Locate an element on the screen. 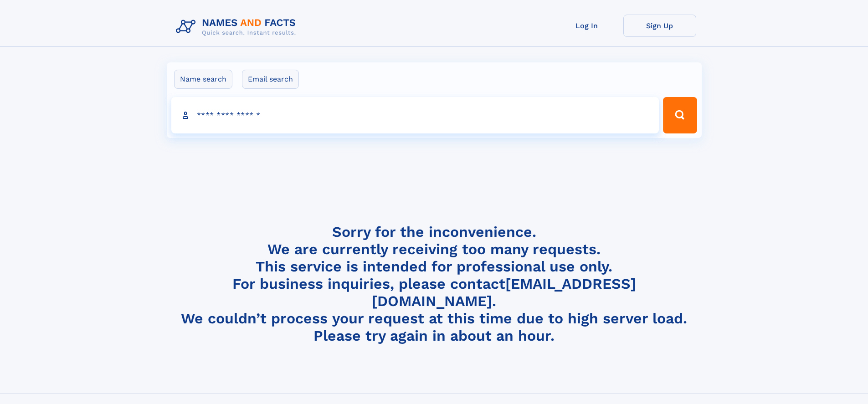  h4: Sorry for the inconvenience. We are currently receiving too many requests. This service is intend... is located at coordinates (434, 284).